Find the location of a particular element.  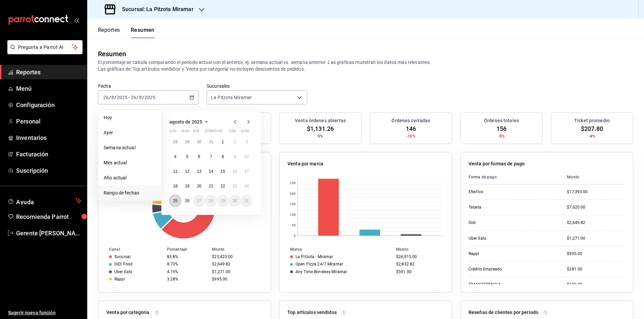

button: 22 de agosto de 2025 is located at coordinates (223, 186).